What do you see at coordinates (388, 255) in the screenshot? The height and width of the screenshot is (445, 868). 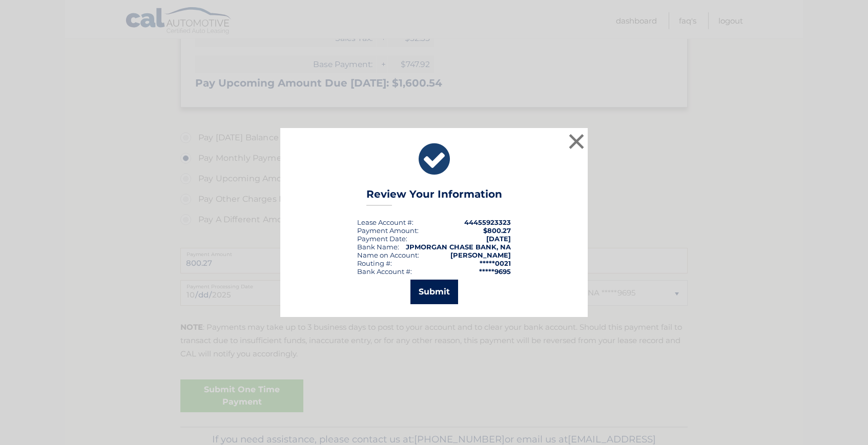 I see `div: Name on Account:` at bounding box center [388, 255].